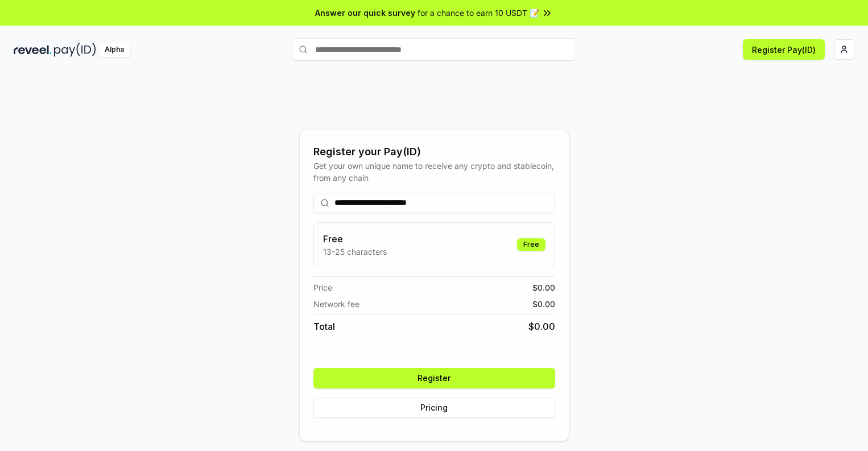 The height and width of the screenshot is (451, 868). I want to click on p: 13-25 characters, so click(355, 251).